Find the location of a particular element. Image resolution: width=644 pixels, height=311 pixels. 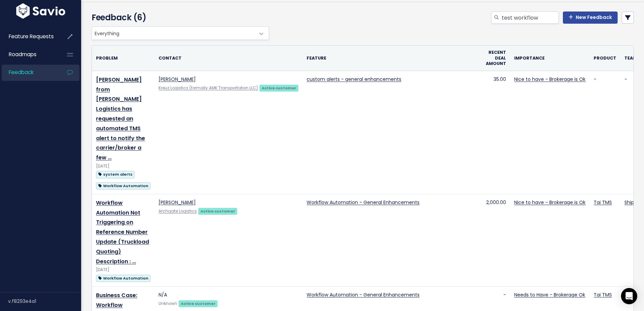

h4: Feedback (6) is located at coordinates (178, 17).